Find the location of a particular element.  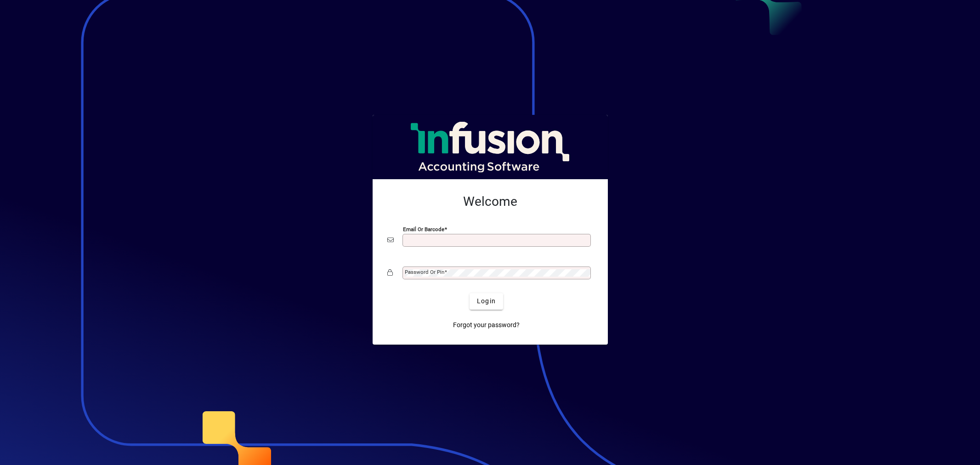

span: Login is located at coordinates (486, 302).